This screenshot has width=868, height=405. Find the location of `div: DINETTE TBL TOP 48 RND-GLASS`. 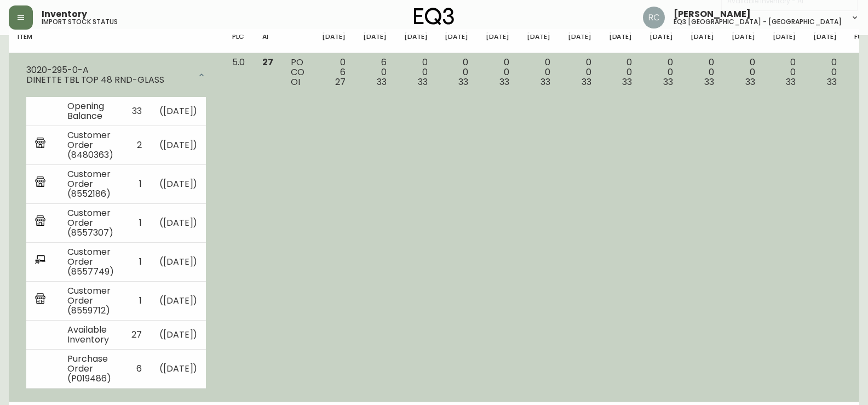

div: DINETTE TBL TOP 48 RND-GLASS is located at coordinates (108, 80).